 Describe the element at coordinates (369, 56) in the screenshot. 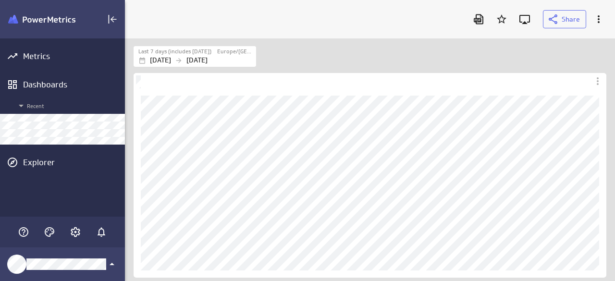

I see `div: Filters` at that location.